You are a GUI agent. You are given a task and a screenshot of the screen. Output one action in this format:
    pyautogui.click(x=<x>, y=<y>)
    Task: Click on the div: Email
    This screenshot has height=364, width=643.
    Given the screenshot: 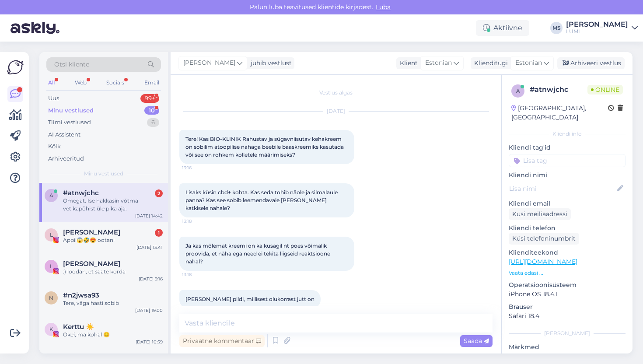 What is the action you would take?
    pyautogui.click(x=152, y=83)
    